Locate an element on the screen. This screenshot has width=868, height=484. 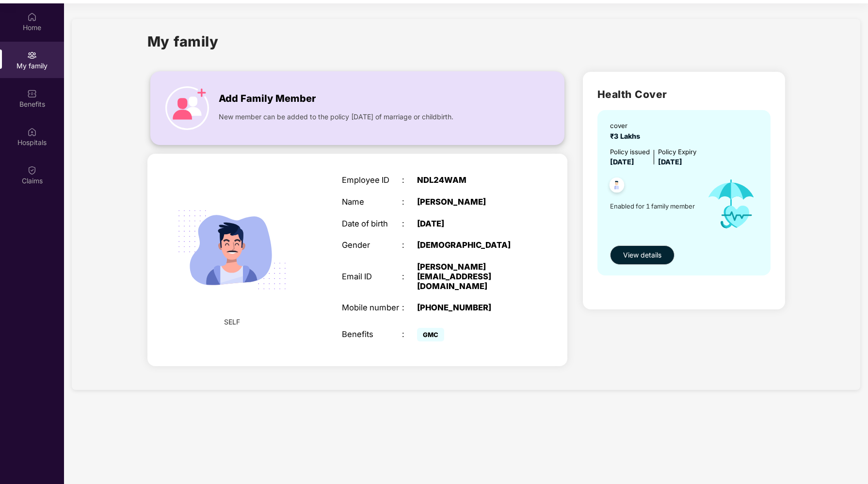
span: ₹3 Lakhs is located at coordinates (627, 136).